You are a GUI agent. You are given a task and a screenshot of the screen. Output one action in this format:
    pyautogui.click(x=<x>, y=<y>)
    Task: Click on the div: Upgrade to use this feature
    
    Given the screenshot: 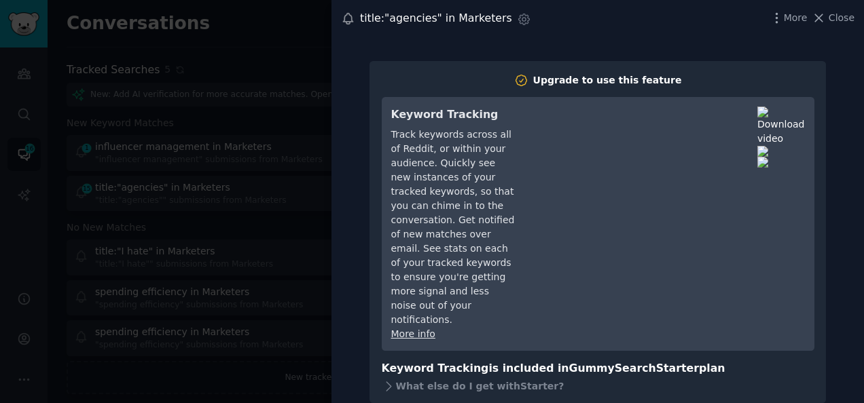 What is the action you would take?
    pyautogui.click(x=607, y=80)
    